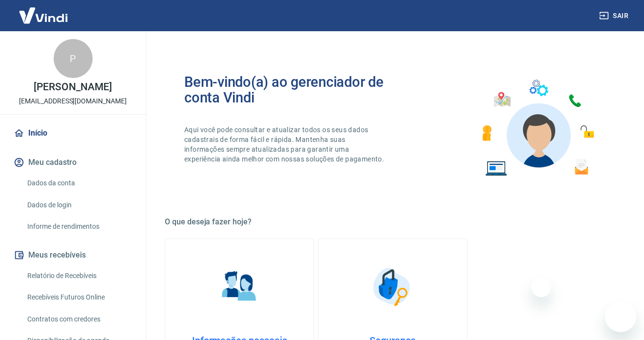 The image size is (644, 340). What do you see at coordinates (72, 162) in the screenshot?
I see `button: Meu cadastro` at bounding box center [72, 162].